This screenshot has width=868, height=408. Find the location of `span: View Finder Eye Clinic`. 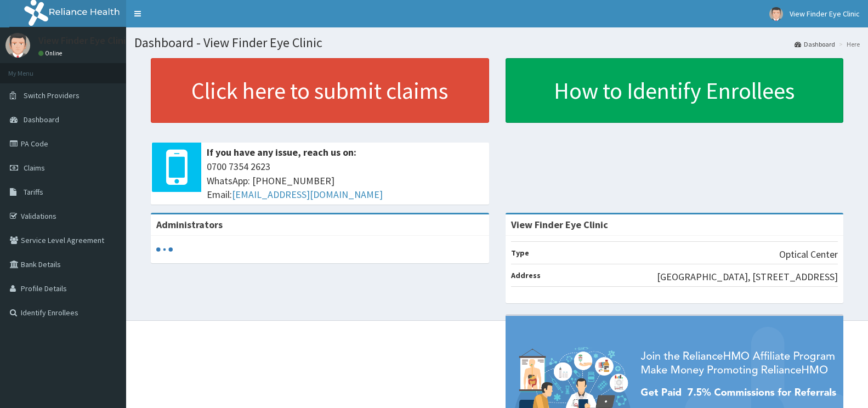

span: View Finder Eye Clinic is located at coordinates (824, 14).